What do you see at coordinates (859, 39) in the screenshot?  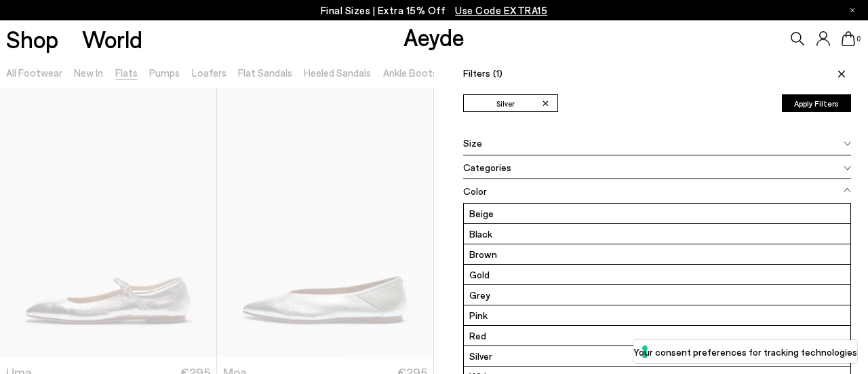 I see `span: 0` at bounding box center [859, 39].